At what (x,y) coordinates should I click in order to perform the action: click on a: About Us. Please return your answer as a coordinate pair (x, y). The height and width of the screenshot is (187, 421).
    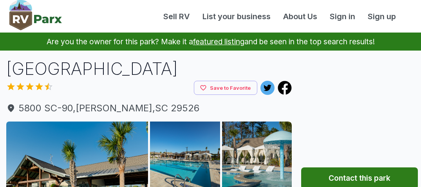
    Looking at the image, I should click on (300, 16).